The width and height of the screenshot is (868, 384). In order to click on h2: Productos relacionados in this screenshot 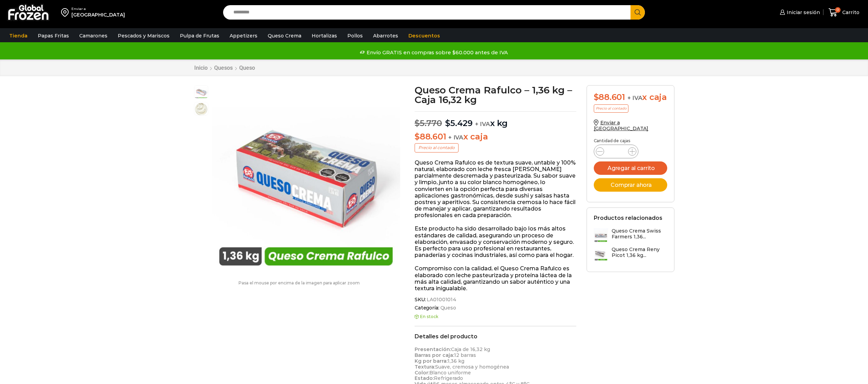, I will do `click(629, 218)`.